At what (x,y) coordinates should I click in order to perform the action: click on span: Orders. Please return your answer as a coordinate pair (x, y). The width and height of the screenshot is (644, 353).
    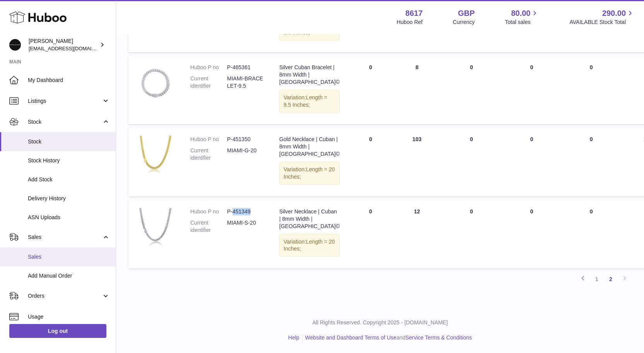
    Looking at the image, I should click on (64, 296).